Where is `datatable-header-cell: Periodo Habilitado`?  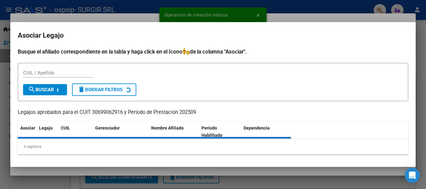 datatable-header-cell: Periodo Habilitado is located at coordinates (220, 132).